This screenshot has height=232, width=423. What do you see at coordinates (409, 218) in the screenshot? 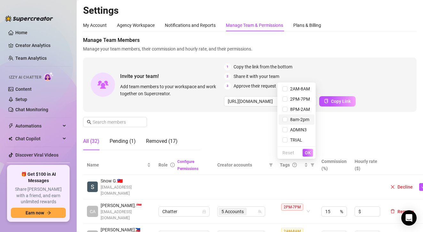
I see `div: Open Intercom Messenger` at bounding box center [409, 218].